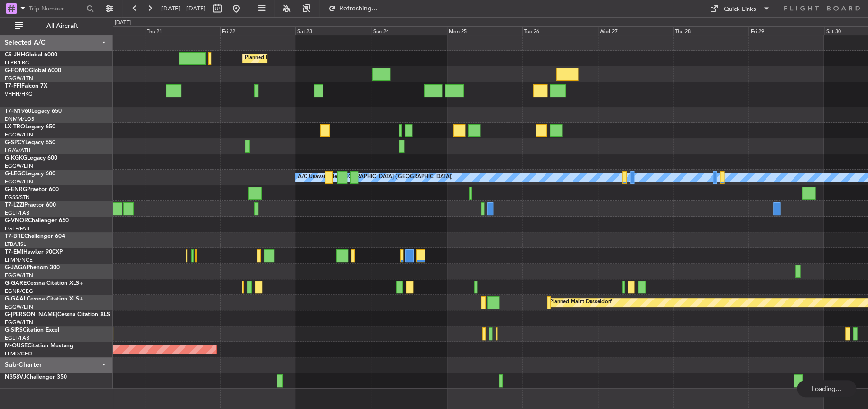 This screenshot has height=409, width=868. I want to click on span: G-SIRS, so click(13, 331).